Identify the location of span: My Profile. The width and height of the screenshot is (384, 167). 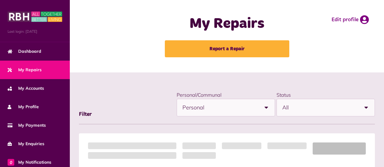
(23, 107).